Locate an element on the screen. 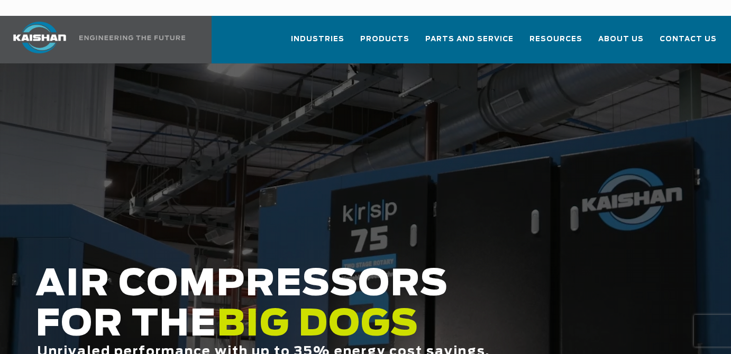 The image size is (731, 354). span: About Us is located at coordinates (621, 39).